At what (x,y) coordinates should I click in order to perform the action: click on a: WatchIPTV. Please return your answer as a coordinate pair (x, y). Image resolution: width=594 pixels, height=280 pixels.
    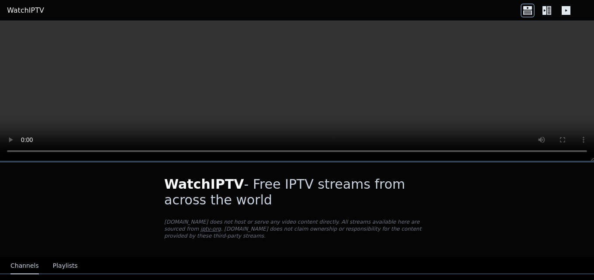
    Looking at the image, I should click on (25, 10).